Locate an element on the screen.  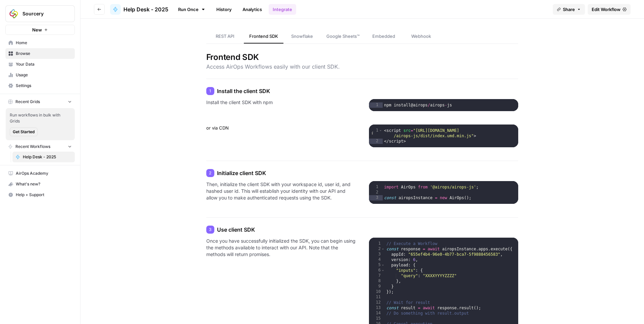
span: Google Sheets™ is located at coordinates (343, 37).